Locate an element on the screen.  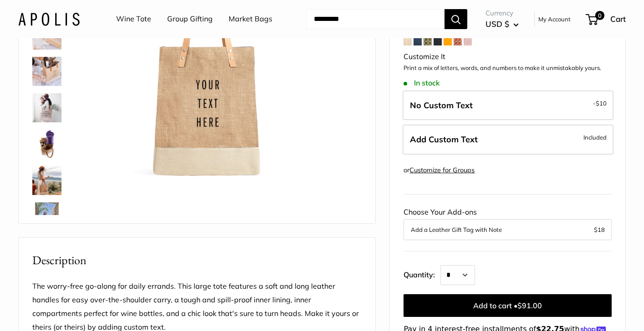
button: USD $ is located at coordinates (502, 24).